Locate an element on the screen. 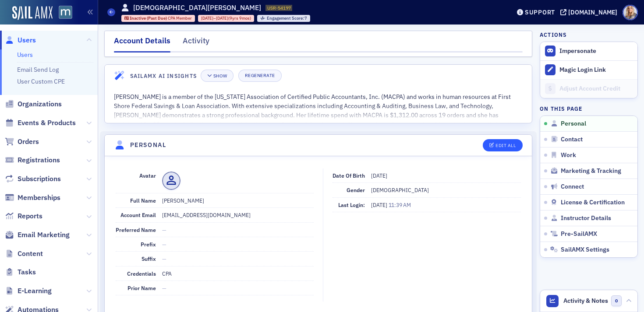 The image size is (644, 312). a: Memberships is located at coordinates (32, 198).